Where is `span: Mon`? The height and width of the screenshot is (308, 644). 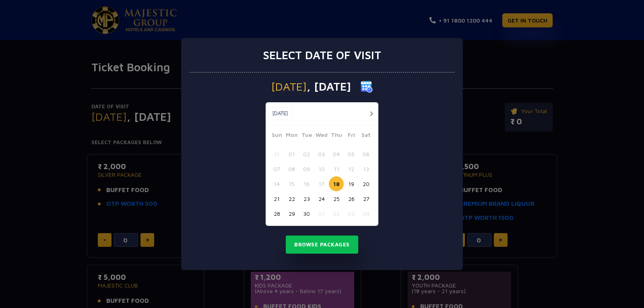
span: Mon is located at coordinates (291, 136).